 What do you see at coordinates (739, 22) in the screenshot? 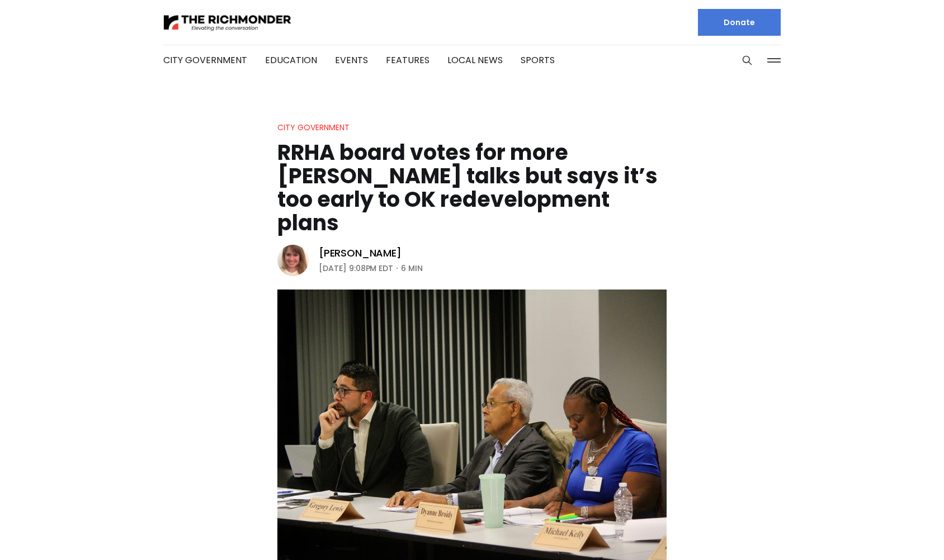
I see `a: Donate` at bounding box center [739, 22].